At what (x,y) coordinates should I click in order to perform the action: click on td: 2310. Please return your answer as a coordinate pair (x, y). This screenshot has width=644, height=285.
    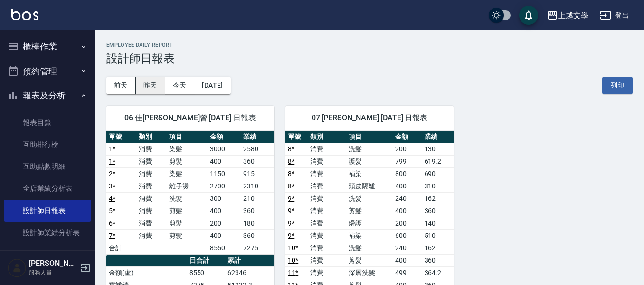
    Looking at the image, I should click on (258, 186).